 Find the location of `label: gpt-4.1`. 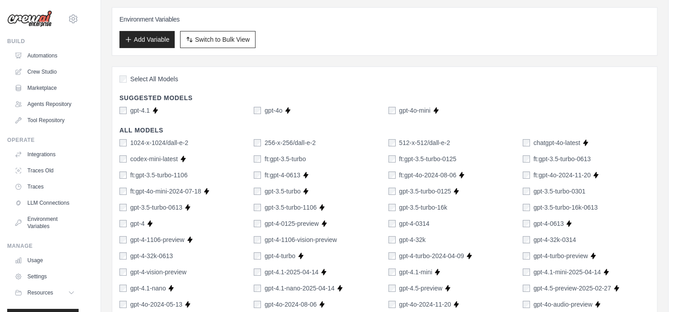

label: gpt-4.1 is located at coordinates (140, 111).